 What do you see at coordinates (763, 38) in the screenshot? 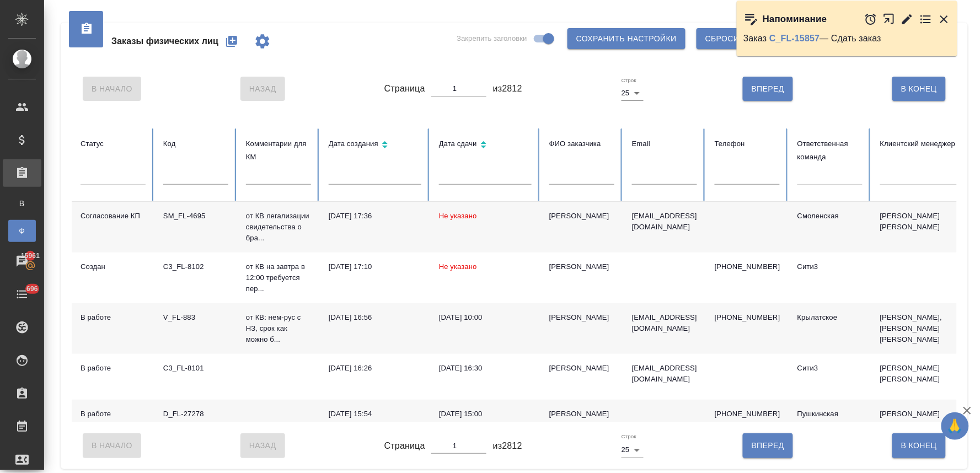
I see `button: Сбросить все настройки` at bounding box center [763, 38].